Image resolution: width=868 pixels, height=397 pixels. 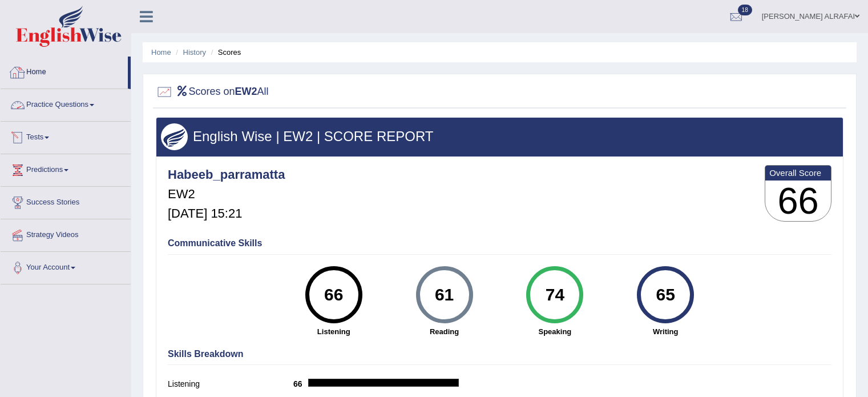 I want to click on strong: Speaking, so click(x=555, y=331).